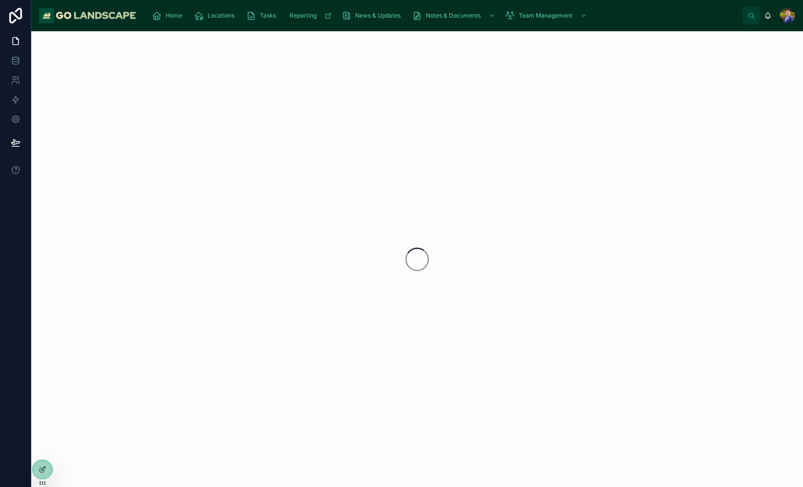  What do you see at coordinates (547, 16) in the screenshot?
I see `a: Team Management` at bounding box center [547, 16].